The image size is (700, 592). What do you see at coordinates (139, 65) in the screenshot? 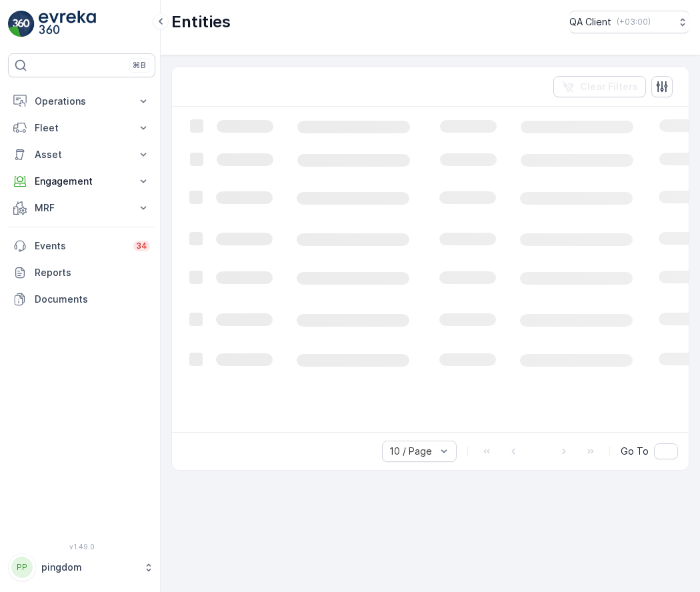
I see `p: ⌘B` at bounding box center [139, 65].